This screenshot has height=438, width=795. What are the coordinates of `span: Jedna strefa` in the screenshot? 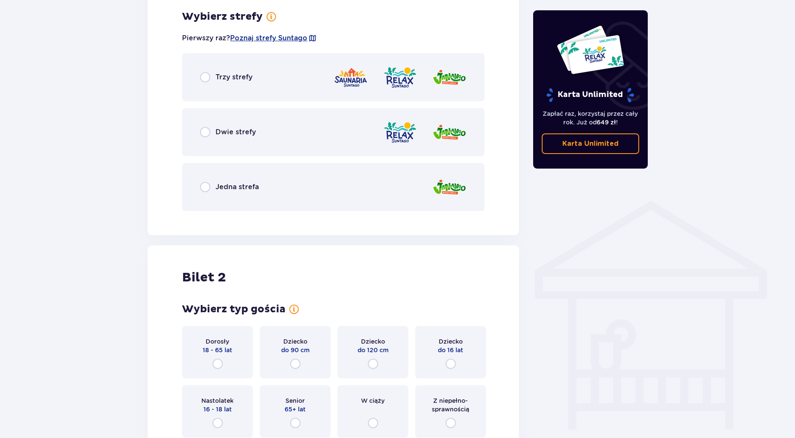 It's located at (237, 187).